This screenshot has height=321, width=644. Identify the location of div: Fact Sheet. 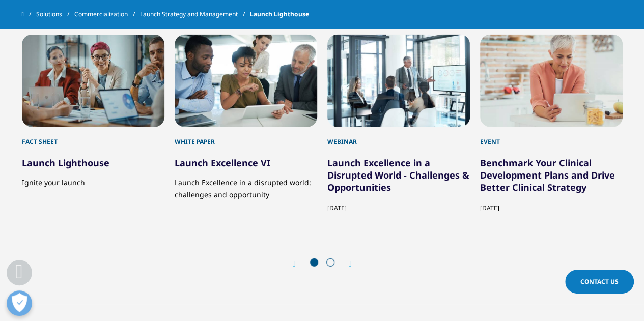
(93, 137).